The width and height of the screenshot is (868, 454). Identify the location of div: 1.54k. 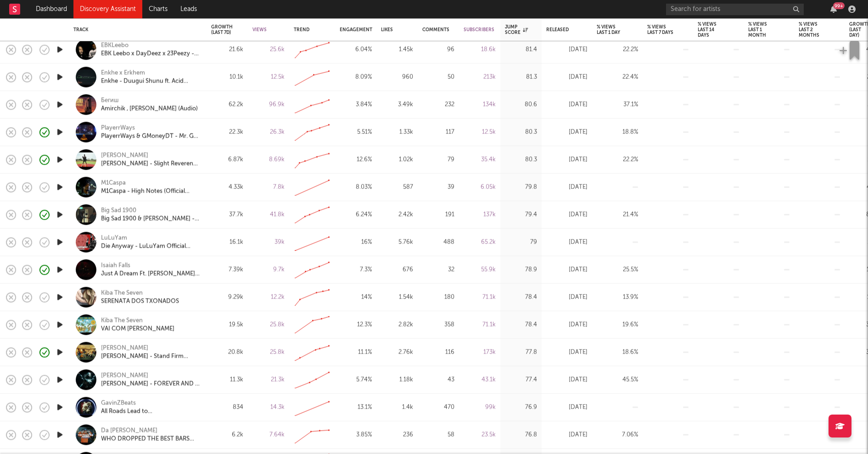
(397, 297).